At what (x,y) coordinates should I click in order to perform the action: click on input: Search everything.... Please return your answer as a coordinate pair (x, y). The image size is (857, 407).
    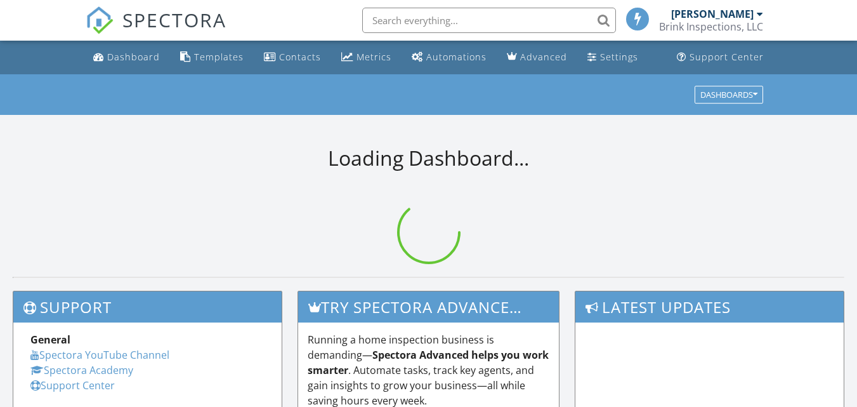
    Looking at the image, I should click on (489, 20).